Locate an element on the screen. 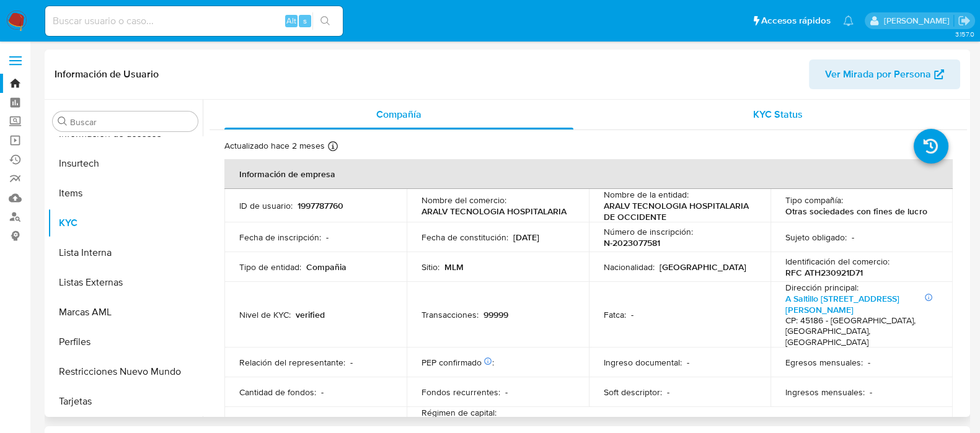 The width and height of the screenshot is (980, 433). input: Buscar usuario o caso... is located at coordinates (194, 21).